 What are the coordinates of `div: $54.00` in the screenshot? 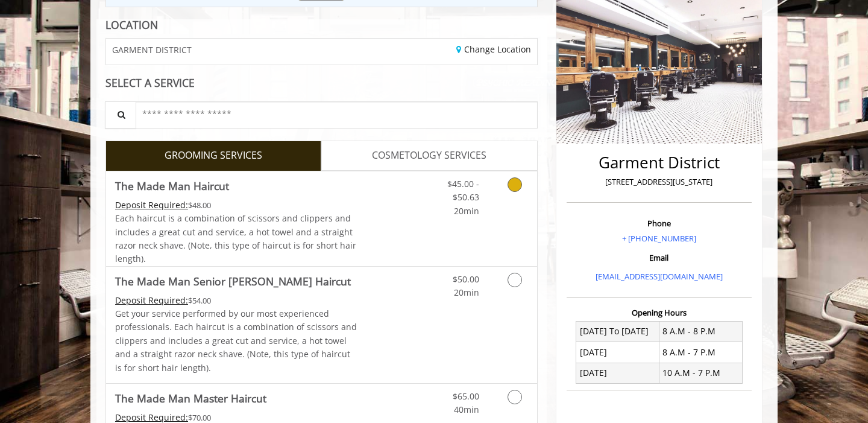 It's located at (236, 300).